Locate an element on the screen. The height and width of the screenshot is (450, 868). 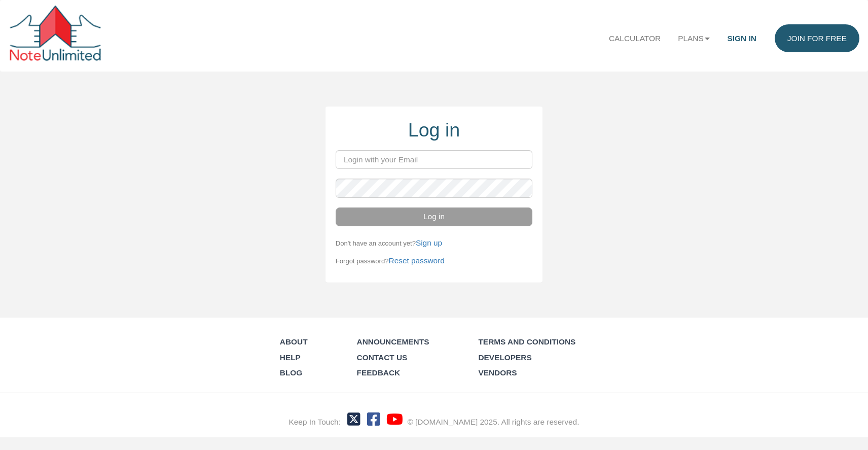
a: Join for FREE is located at coordinates (817, 38).